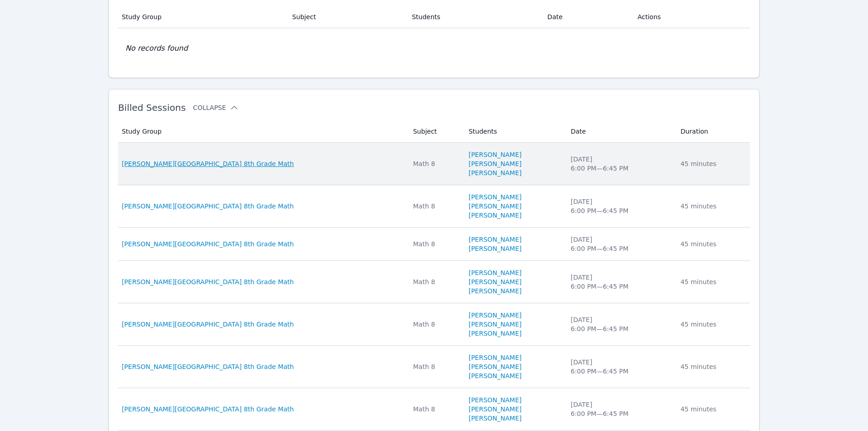 This screenshot has width=868, height=431. What do you see at coordinates (152, 107) in the screenshot?
I see `span: Billed Sessions` at bounding box center [152, 107].